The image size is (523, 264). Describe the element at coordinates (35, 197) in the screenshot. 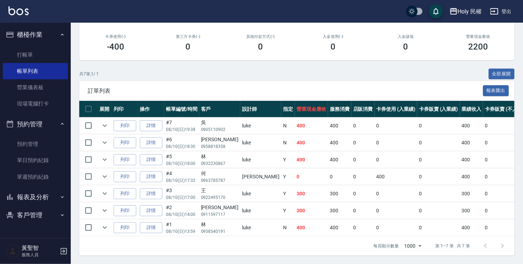

I see `button: 報表及分析` at that location.